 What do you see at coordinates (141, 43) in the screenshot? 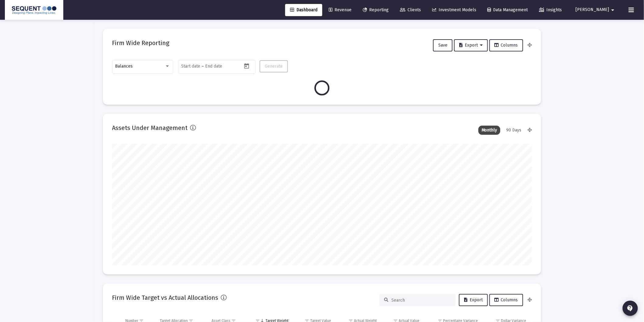
I see `h2: Firm Wide Reporting` at bounding box center [141, 43].